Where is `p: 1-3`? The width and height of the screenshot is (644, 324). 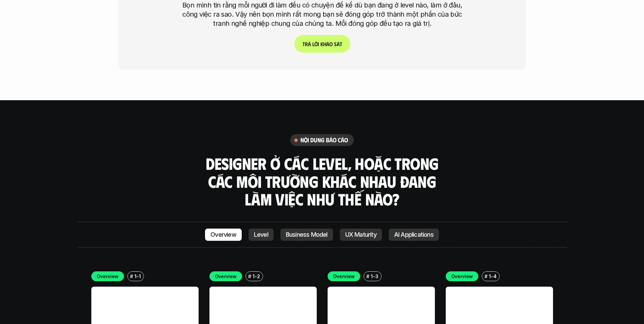
p: 1-3 is located at coordinates (374, 277).